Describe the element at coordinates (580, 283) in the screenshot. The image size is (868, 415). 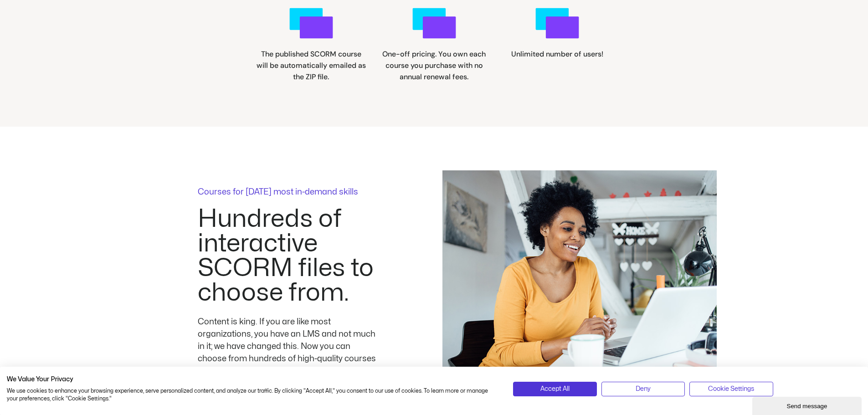
I see `img: Woman using laptop` at that location.